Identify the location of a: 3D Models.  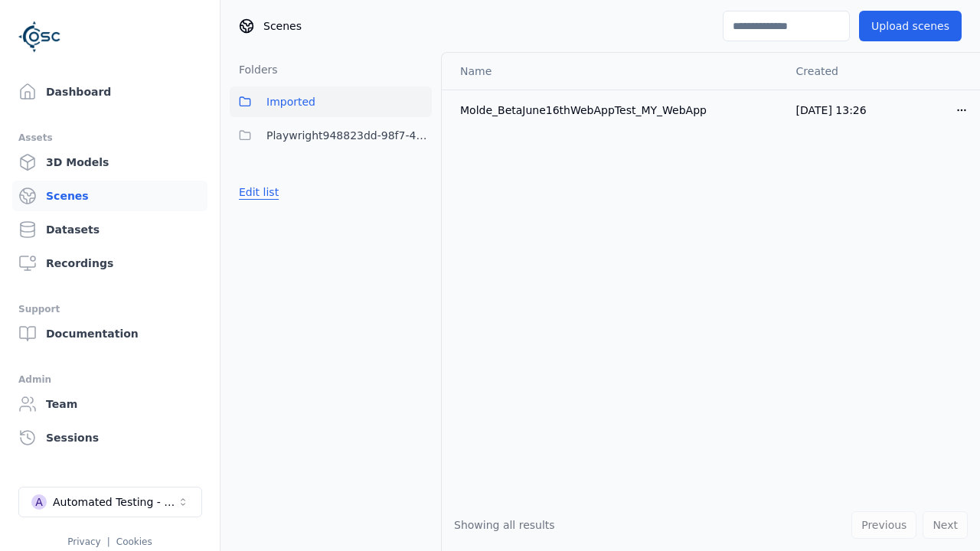
(110, 162).